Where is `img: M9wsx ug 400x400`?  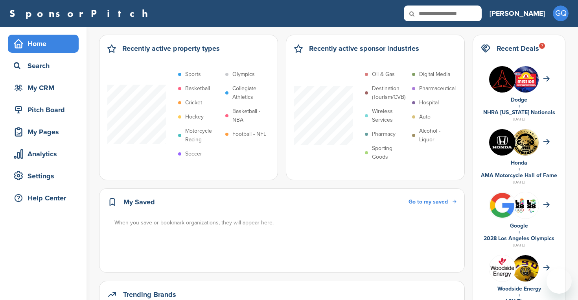 img: M9wsx ug 400x400 is located at coordinates (525, 79).